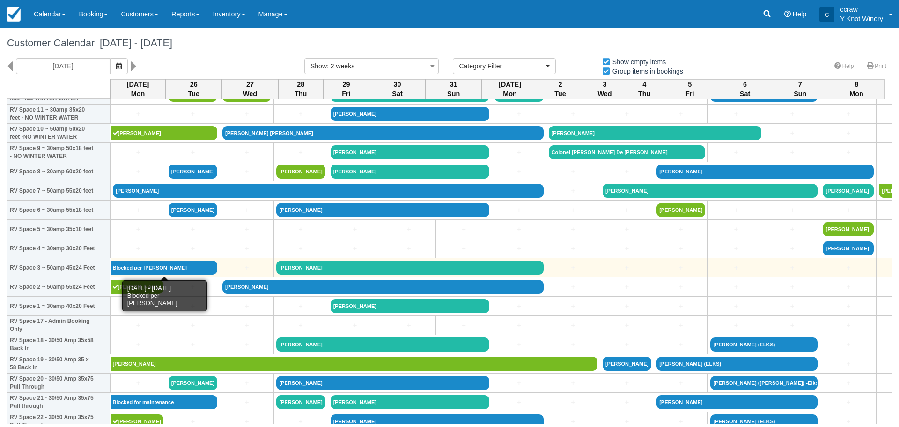  What do you see at coordinates (346, 89) in the screenshot?
I see `th: 29 Fri` at bounding box center [346, 89].